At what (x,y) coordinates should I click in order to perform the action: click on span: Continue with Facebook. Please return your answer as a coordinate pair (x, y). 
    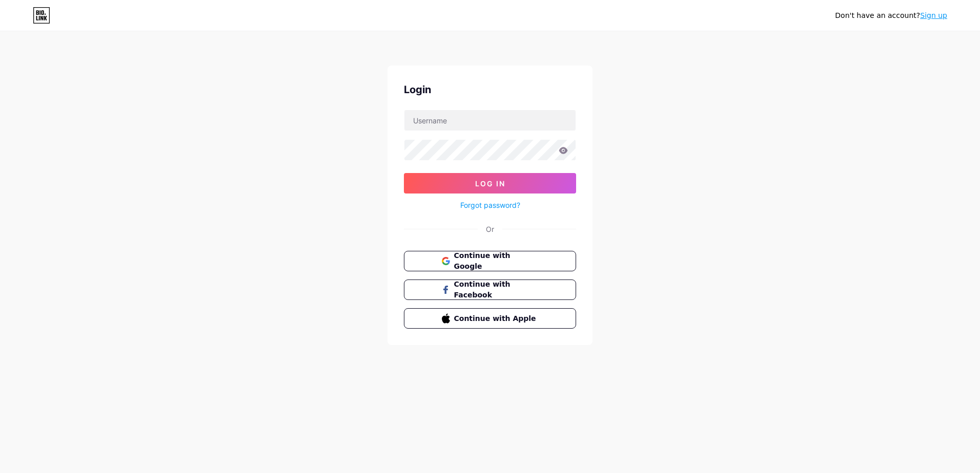
    Looking at the image, I should click on (496, 290).